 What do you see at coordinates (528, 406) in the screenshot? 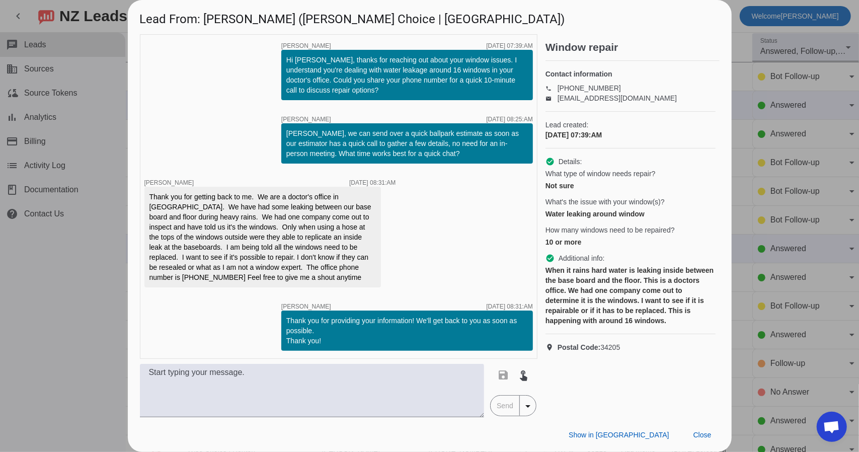
I see `mat-icon: arrow_drop_down` at bounding box center [528, 406].